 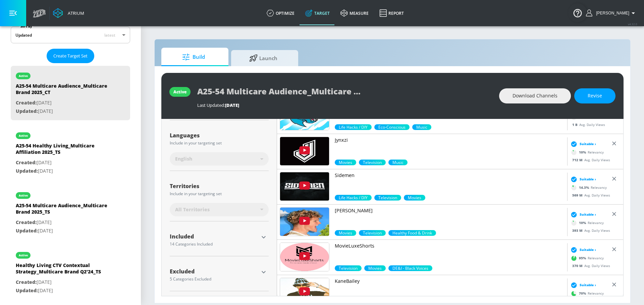 What do you see at coordinates (579, 160) in the screenshot?
I see `span: 712 M` at bounding box center [579, 160].